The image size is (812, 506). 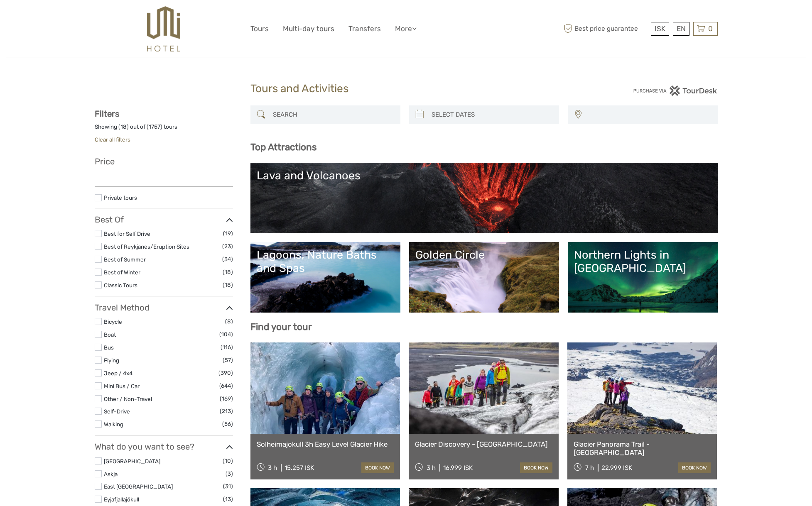 I want to click on a: Bicycle, so click(x=113, y=322).